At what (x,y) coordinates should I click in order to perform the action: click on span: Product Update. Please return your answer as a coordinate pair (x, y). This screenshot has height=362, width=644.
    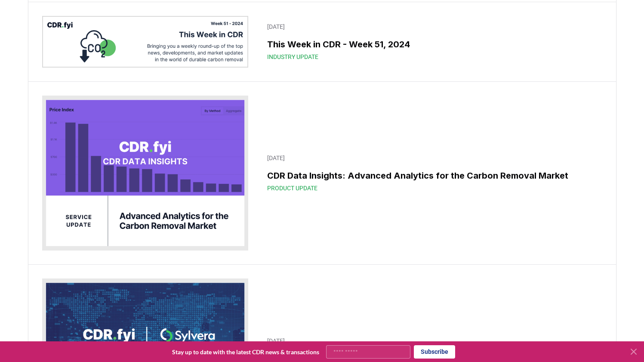
    Looking at the image, I should click on (293, 188).